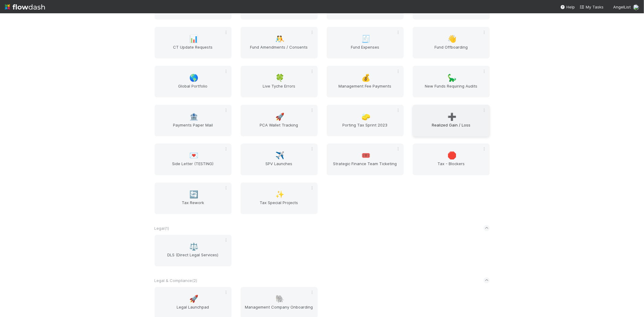 The width and height of the screenshot is (644, 317). I want to click on span: Porting Tax Sprint 2023, so click(365, 128).